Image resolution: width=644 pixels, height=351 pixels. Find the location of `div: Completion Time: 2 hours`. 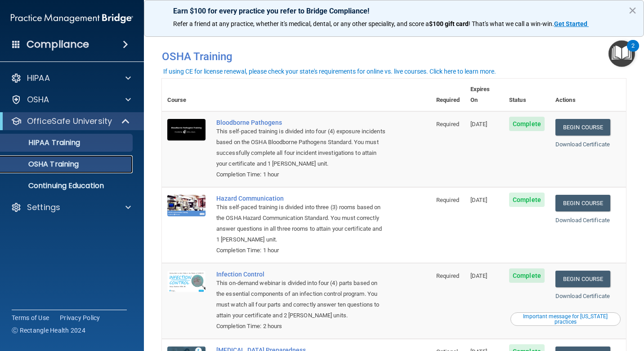

div: Completion Time: 2 hours is located at coordinates (301, 326).